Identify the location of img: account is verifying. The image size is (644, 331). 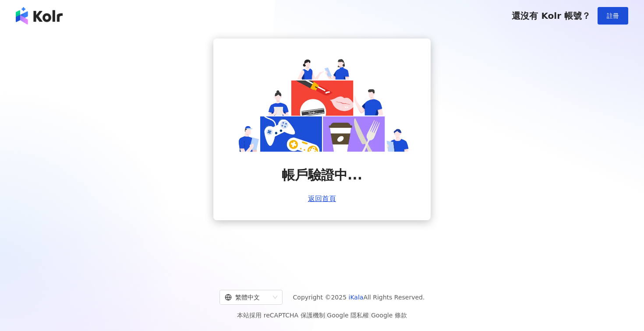
(322, 104).